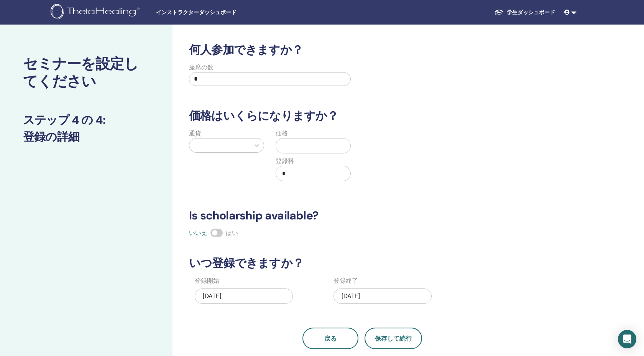  I want to click on label: 価格, so click(282, 134).